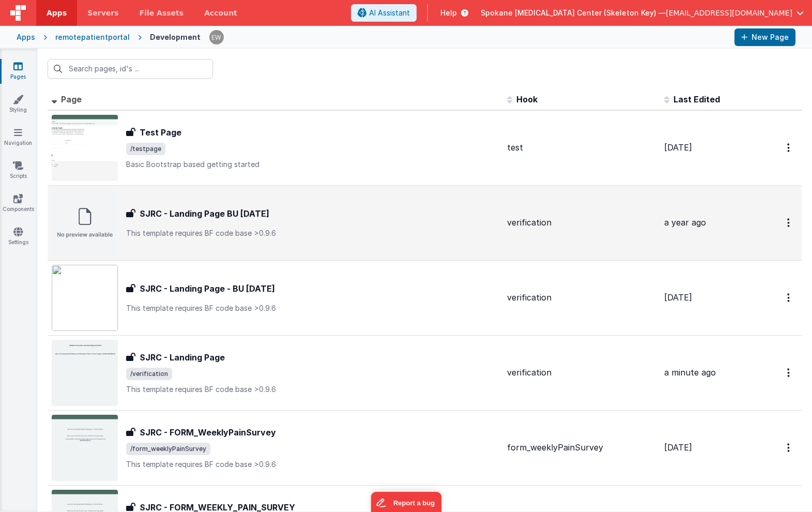 The image size is (812, 512). I want to click on h3: SJRC - FORM_WeeklyPainSurvey, so click(207, 433).